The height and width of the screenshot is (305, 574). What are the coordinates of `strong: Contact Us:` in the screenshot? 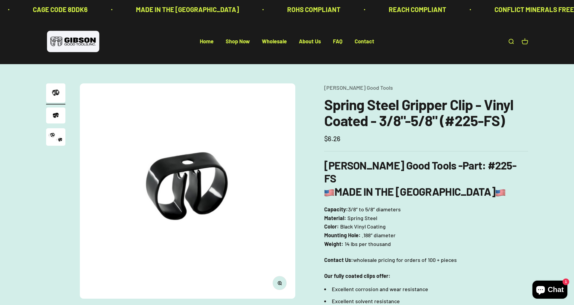 It's located at (338, 260).